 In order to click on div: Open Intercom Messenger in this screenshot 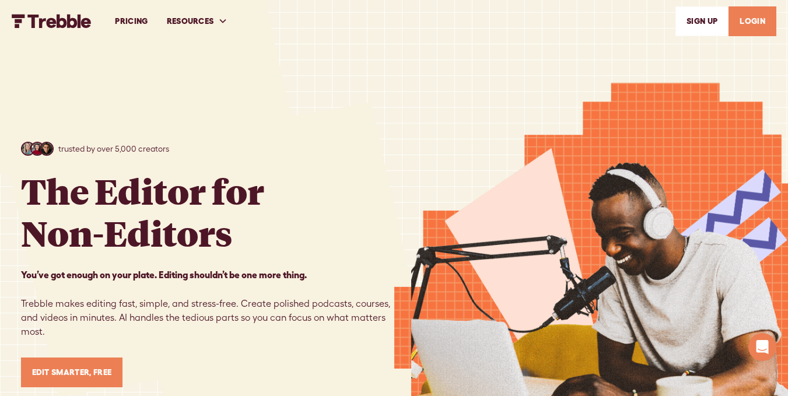, I will do `click(762, 347)`.